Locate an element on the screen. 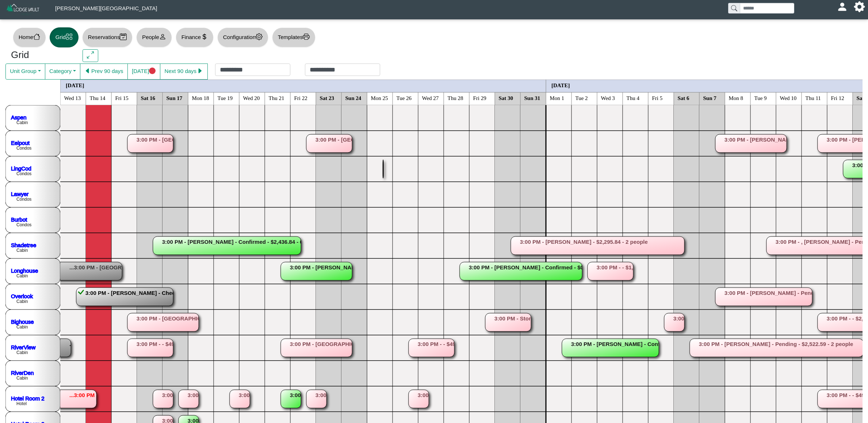 The width and height of the screenshot is (868, 423). button: Unit Group is located at coordinates (25, 72).